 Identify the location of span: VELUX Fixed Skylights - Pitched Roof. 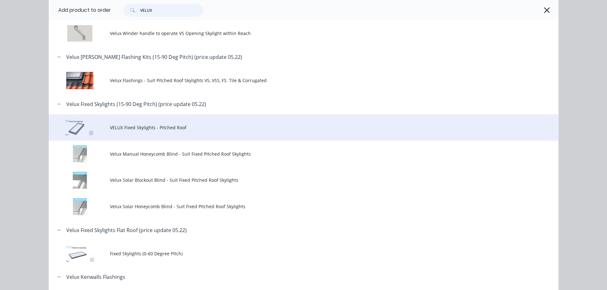
(289, 127).